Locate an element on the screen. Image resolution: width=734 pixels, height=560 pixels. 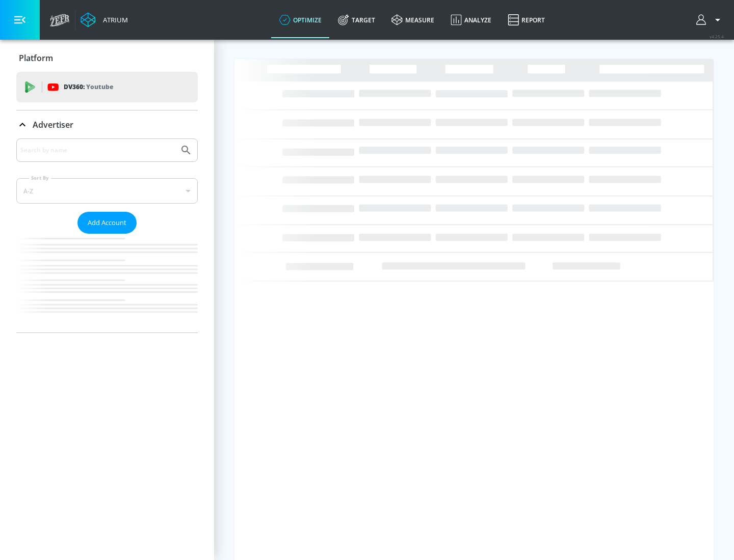
div: DV360: Youtube is located at coordinates (107, 87).